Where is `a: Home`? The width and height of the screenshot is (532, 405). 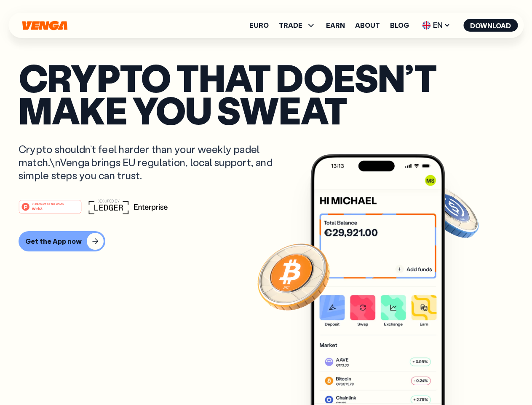 a: Home is located at coordinates (45, 25).